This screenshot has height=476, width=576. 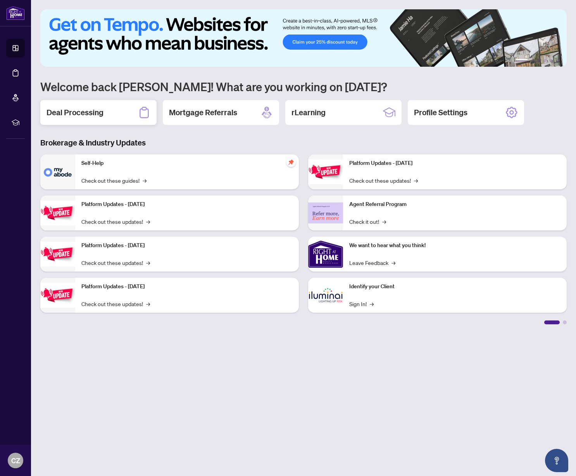 What do you see at coordinates (58, 172) in the screenshot?
I see `img: Self-Help` at bounding box center [58, 172].